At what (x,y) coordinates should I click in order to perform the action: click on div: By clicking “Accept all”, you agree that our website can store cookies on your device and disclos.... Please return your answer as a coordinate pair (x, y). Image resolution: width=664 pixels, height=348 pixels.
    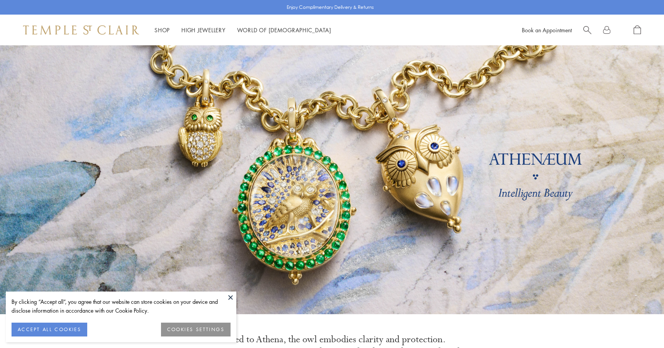
    Looking at the image, I should click on (121, 306).